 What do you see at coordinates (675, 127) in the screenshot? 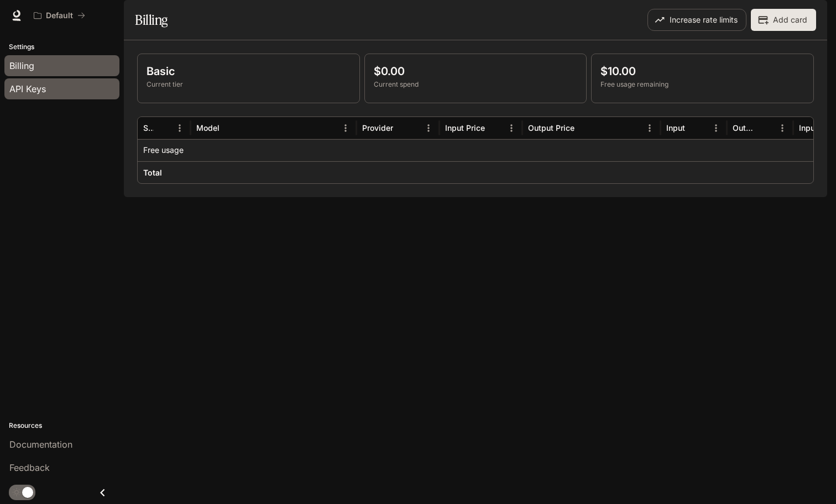
I see `div: Input` at bounding box center [675, 127].